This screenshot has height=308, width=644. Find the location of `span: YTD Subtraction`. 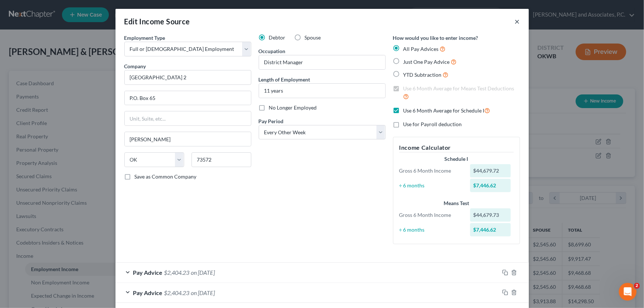

span: YTD Subtraction is located at coordinates (422, 75).